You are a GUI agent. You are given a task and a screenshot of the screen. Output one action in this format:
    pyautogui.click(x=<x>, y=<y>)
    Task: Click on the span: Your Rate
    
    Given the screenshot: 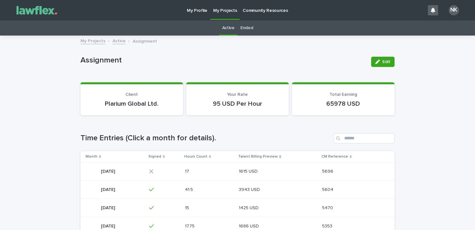 What is the action you would take?
    pyautogui.click(x=237, y=95)
    